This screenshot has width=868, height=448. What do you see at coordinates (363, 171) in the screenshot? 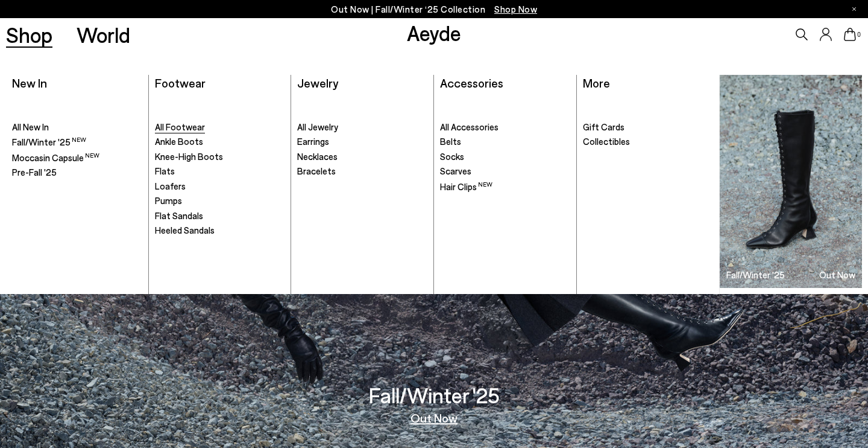
I see `a: Bracelets` at bounding box center [363, 171].